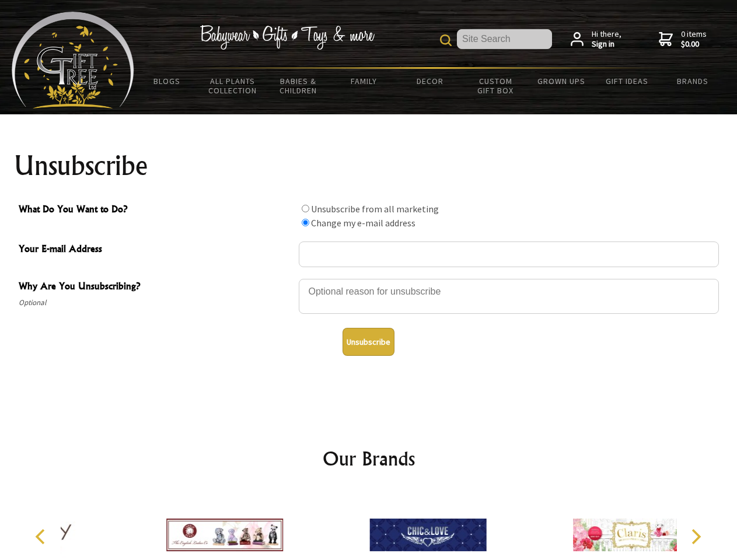  I want to click on strong: $0.00, so click(694, 44).